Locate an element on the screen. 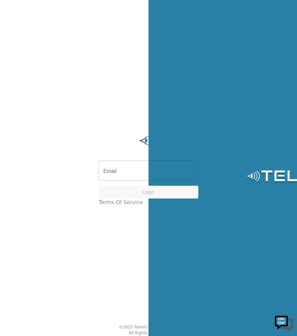 This screenshot has height=336, width=297. img: Logo is located at coordinates (148, 141).